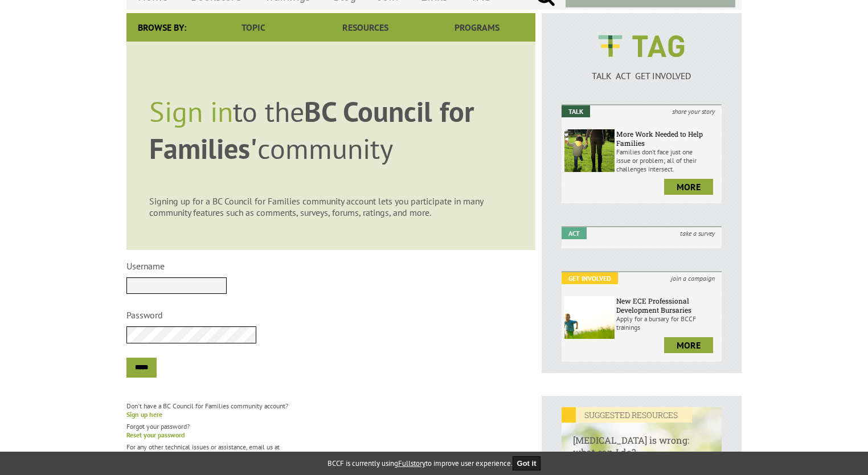 This screenshot has width=868, height=475. I want to click on p: Apply for a bursary for BCCF trainings, so click(667, 323).